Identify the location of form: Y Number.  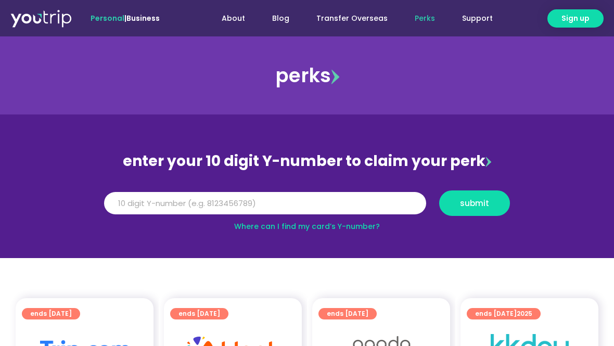
(307, 207).